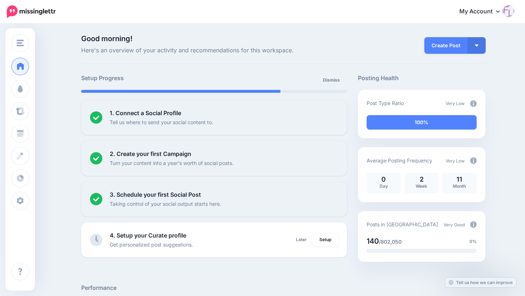 The width and height of the screenshot is (525, 296). What do you see at coordinates (145, 113) in the screenshot?
I see `b: 1. Connect a Social Profile` at bounding box center [145, 113].